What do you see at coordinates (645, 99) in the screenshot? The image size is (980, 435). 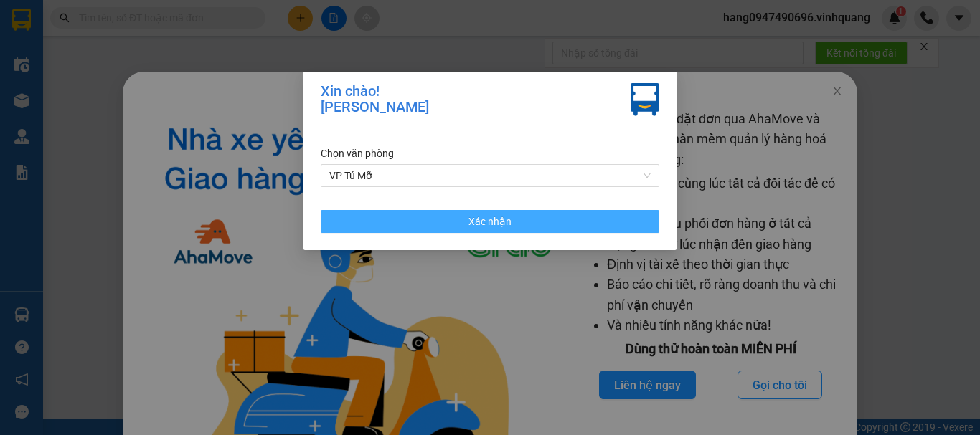 I see `img: vxr-icon` at bounding box center [645, 99].